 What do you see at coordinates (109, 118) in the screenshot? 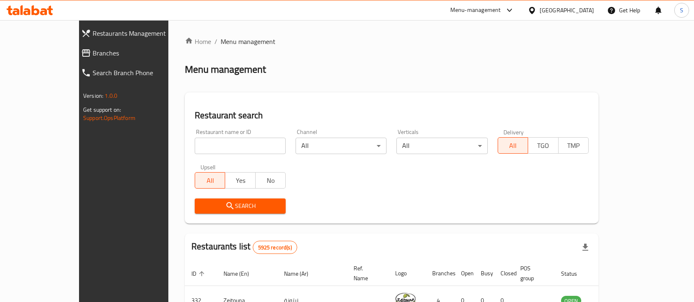
I see `a: Support.OpsPlatform` at bounding box center [109, 118].